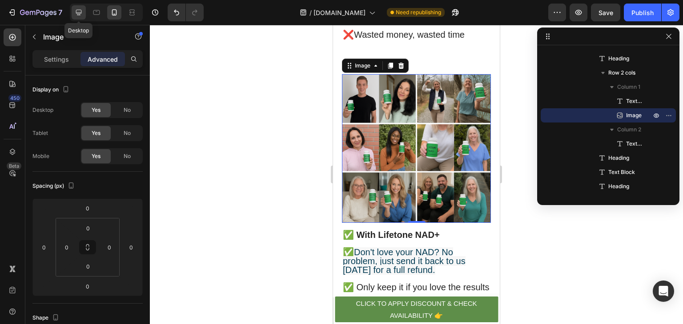  Describe the element at coordinates (629, 130) in the screenshot. I see `span: Column 2` at that location.